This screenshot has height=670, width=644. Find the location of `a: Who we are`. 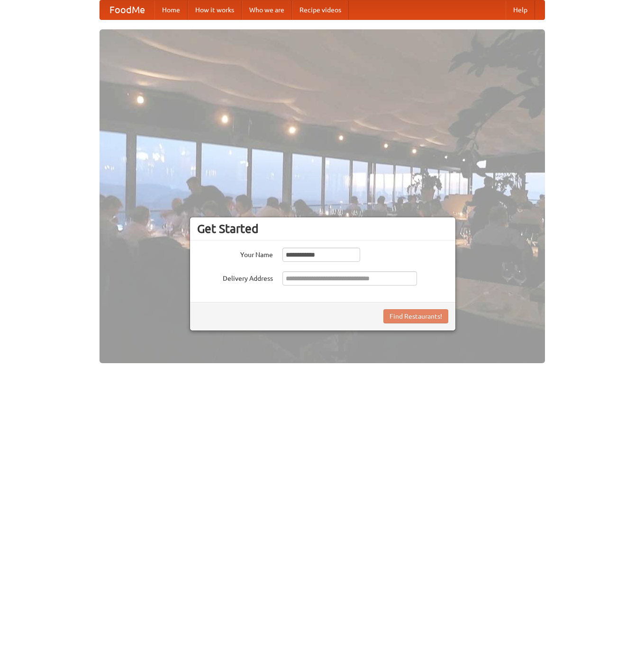

a: Who we are is located at coordinates (267, 10).